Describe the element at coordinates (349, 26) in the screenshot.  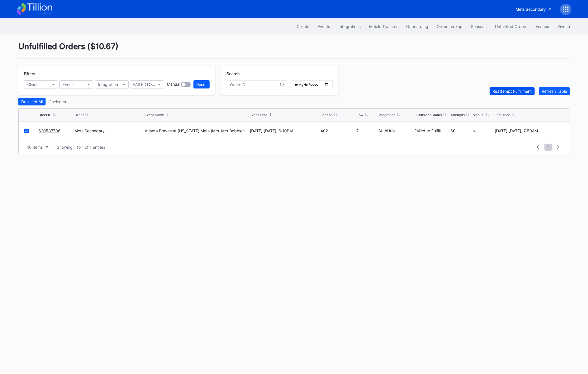
I see `a: Integrations` at that location.